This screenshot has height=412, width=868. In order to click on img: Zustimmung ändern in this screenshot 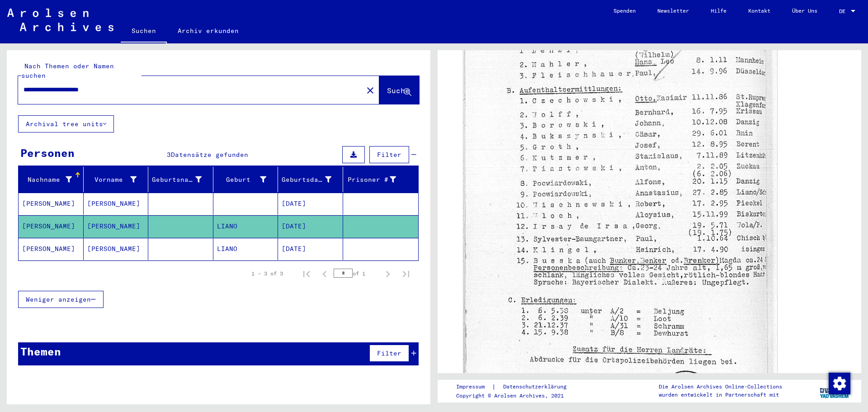, I will do `click(840, 384)`.